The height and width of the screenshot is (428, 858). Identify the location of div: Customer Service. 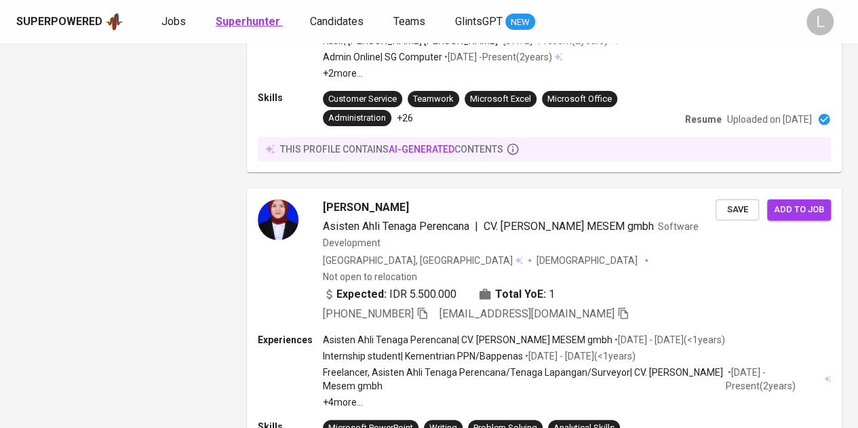
(362, 99).